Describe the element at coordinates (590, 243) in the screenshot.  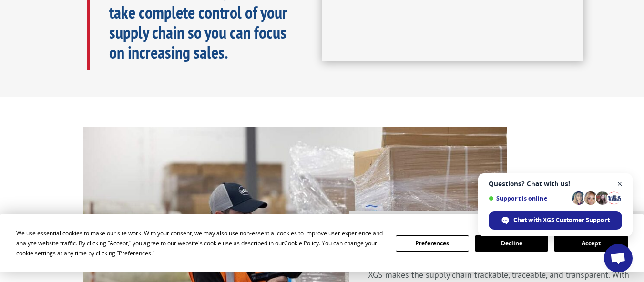
I see `button: Accept` at that location.